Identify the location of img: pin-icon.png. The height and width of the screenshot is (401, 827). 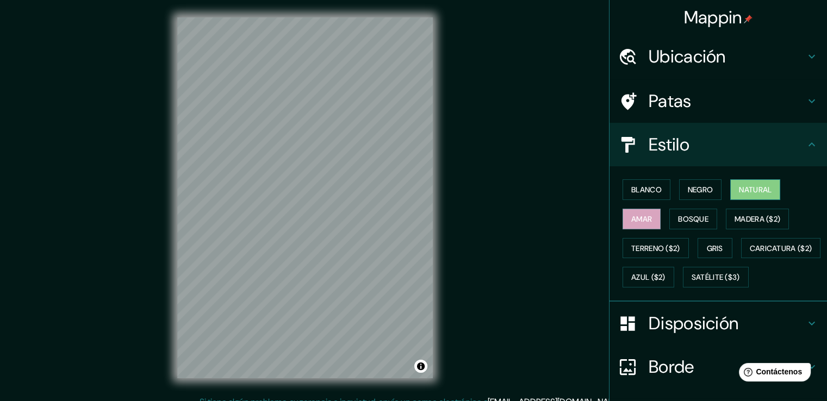
(748, 19).